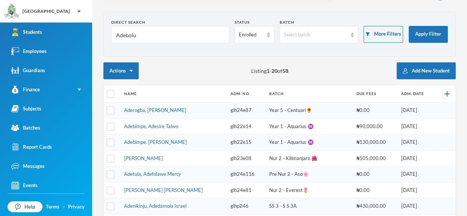  I want to click on td: Nur 2 - Kilimanjaro 🌺, so click(309, 158).